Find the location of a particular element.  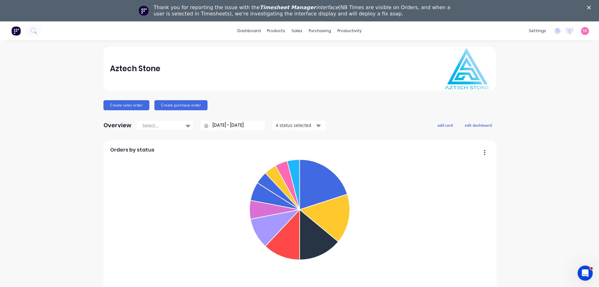

img: Aztech Stone is located at coordinates (467, 69).